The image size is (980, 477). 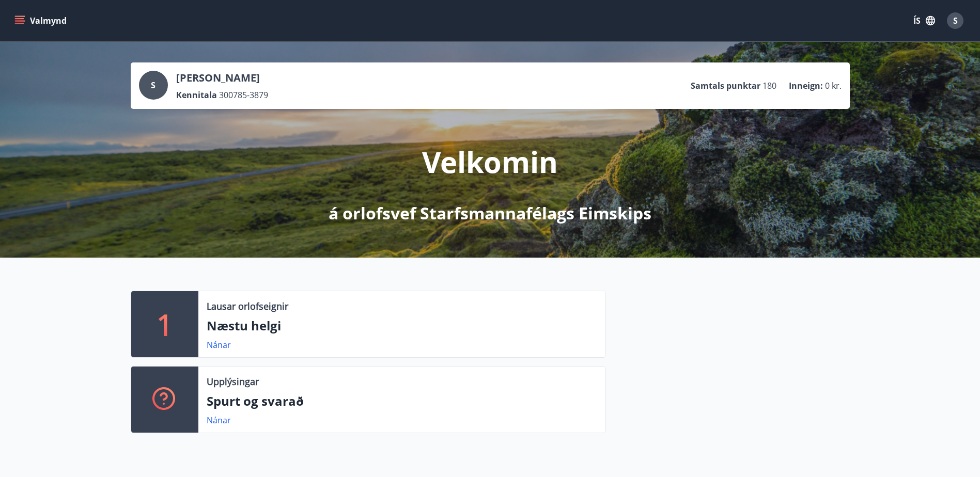 What do you see at coordinates (165, 325) in the screenshot?
I see `p: 1` at bounding box center [165, 325].